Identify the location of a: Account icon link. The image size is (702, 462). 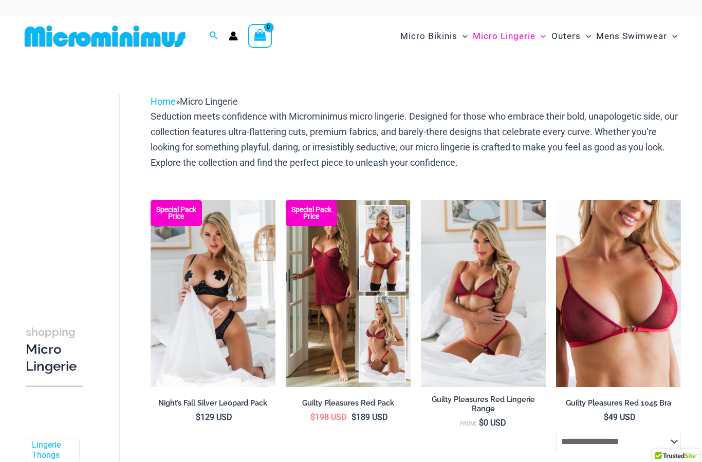
(233, 36).